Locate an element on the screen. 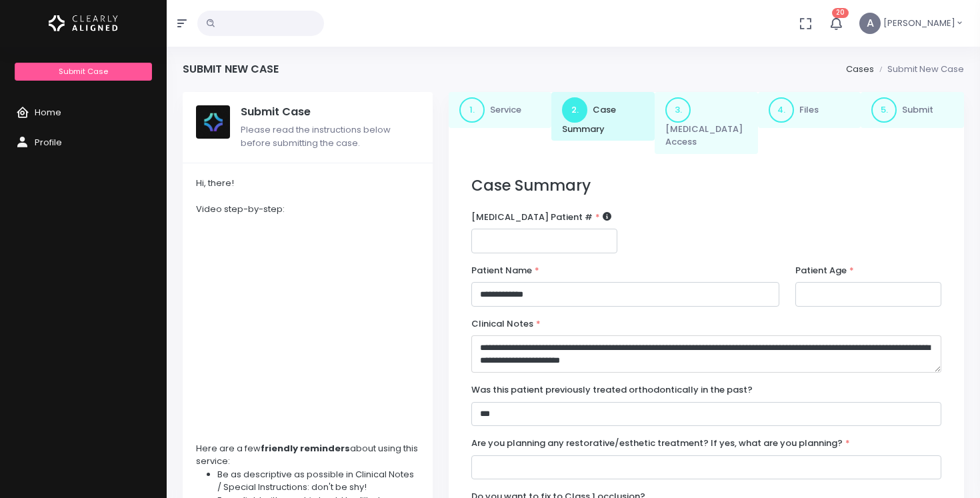 The height and width of the screenshot is (498, 980). img: Logo Horizontal is located at coordinates (83, 23).